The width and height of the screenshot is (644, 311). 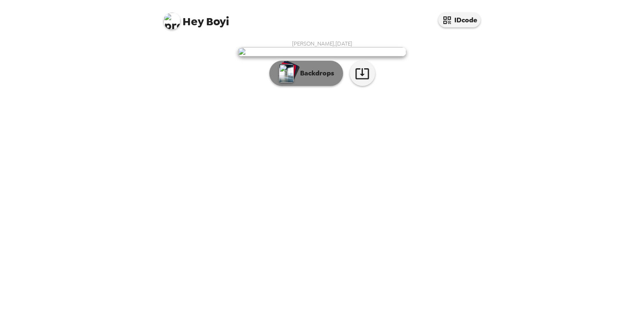 I want to click on span: Boyi, so click(x=196, y=18).